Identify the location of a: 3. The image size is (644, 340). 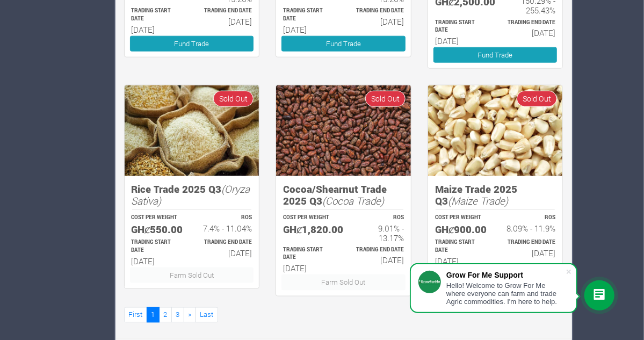
(178, 314).